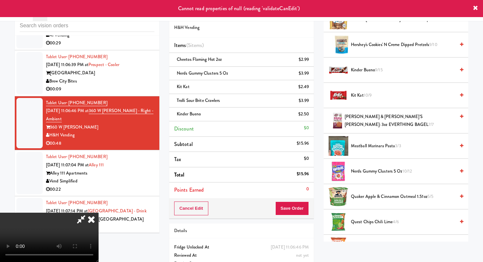 Image resolution: width=483 pixels, height=262 pixels. Describe the element at coordinates (100, 173) in the screenshot. I see `div: Alley 111 Apartments` at that location.